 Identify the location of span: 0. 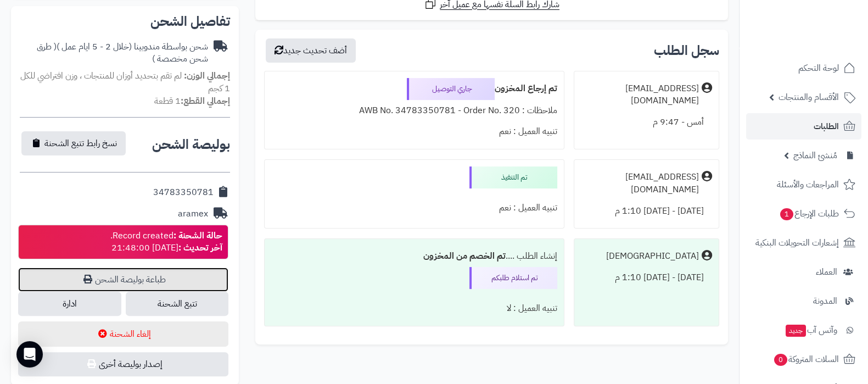
(780, 359).